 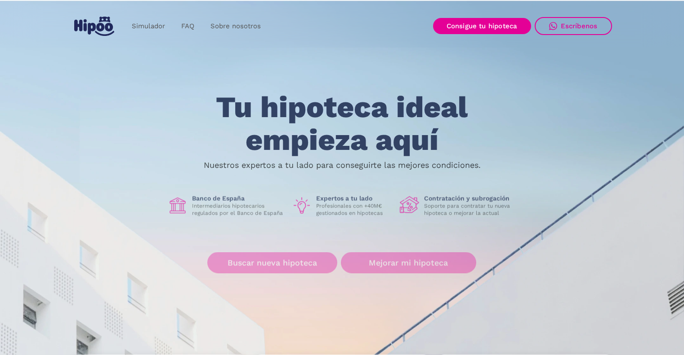 What do you see at coordinates (272, 263) in the screenshot?
I see `a: Buscar nueva hipoteca` at bounding box center [272, 263].